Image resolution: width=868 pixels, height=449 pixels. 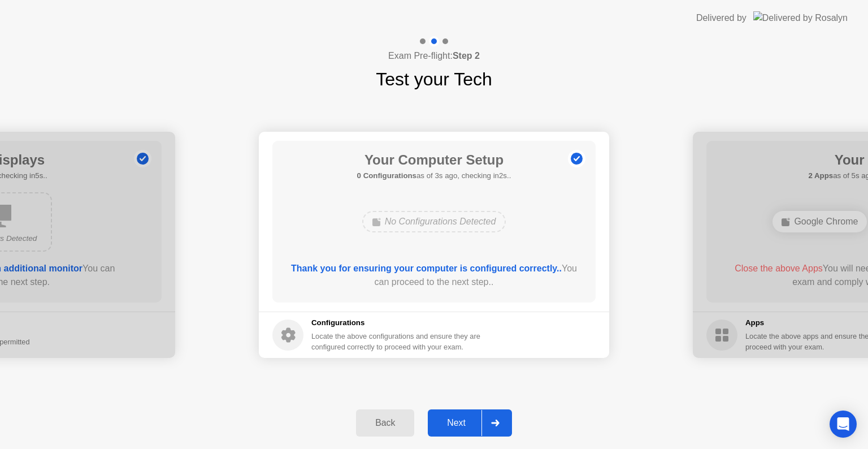 I want to click on div: Delivered by, so click(x=720, y=18).